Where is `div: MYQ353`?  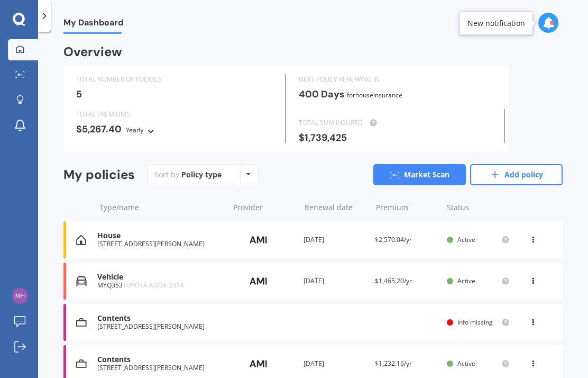
div: MYQ353 is located at coordinates (160, 285).